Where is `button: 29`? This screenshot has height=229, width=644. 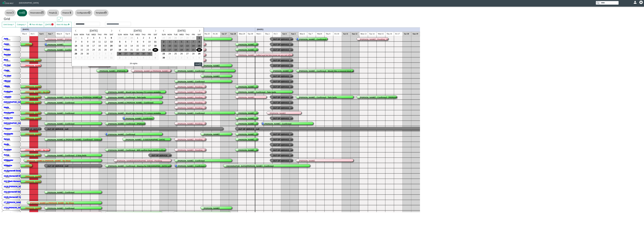 button: 29 is located at coordinates (199, 54).